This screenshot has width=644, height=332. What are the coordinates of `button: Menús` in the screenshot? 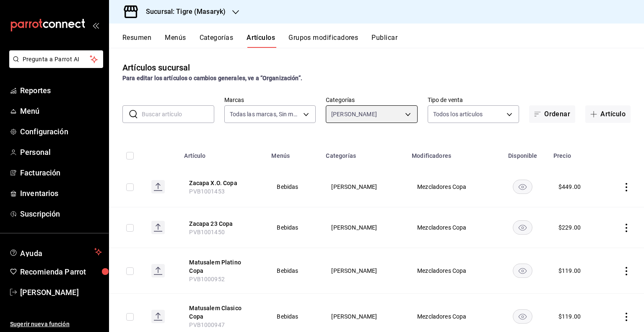 It's located at (175, 40).